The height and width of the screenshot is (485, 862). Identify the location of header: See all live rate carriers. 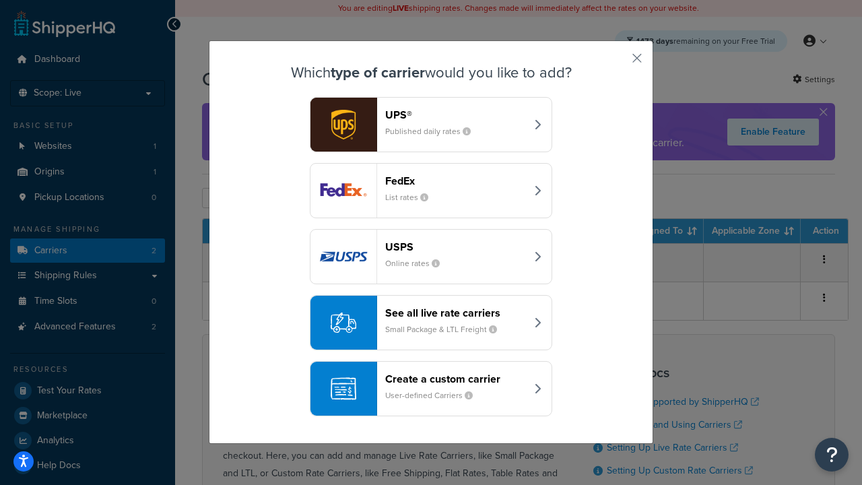
(455, 312).